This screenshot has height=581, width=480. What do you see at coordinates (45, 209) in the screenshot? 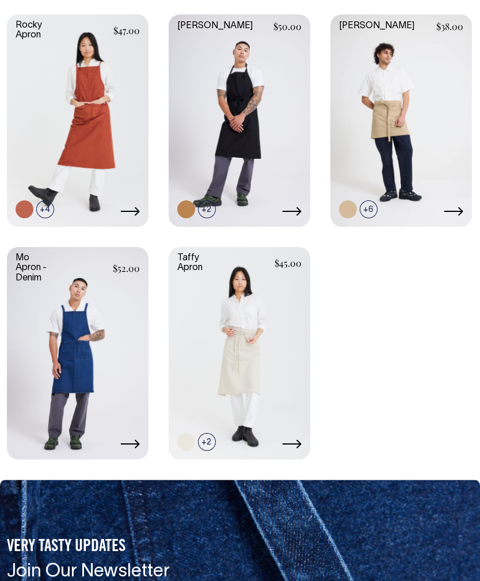
I see `span: +4` at bounding box center [45, 209].